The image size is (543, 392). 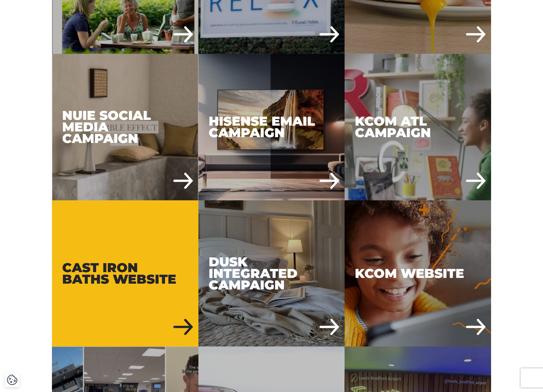 I want to click on div: DUSK Integrated Campaign, so click(x=272, y=273).